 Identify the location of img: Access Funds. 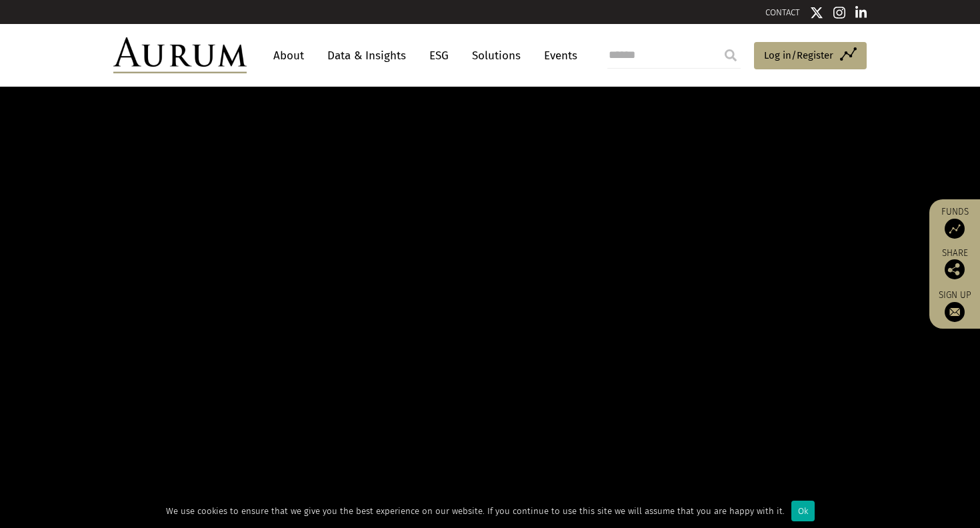
(955, 229).